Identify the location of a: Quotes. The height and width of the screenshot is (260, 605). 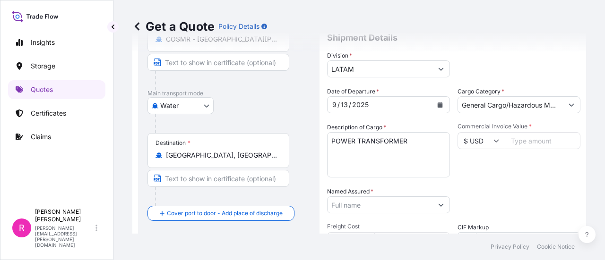
(57, 90).